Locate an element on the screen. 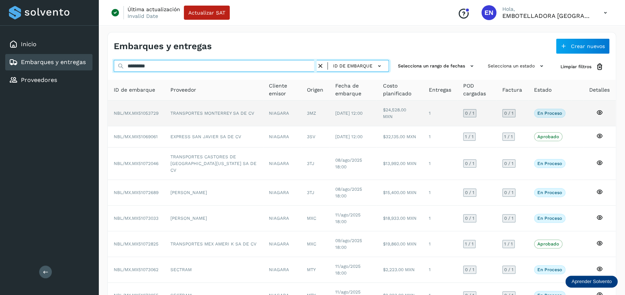 The image size is (625, 295). span: NBL/MX.MX51072046 is located at coordinates (136, 164).